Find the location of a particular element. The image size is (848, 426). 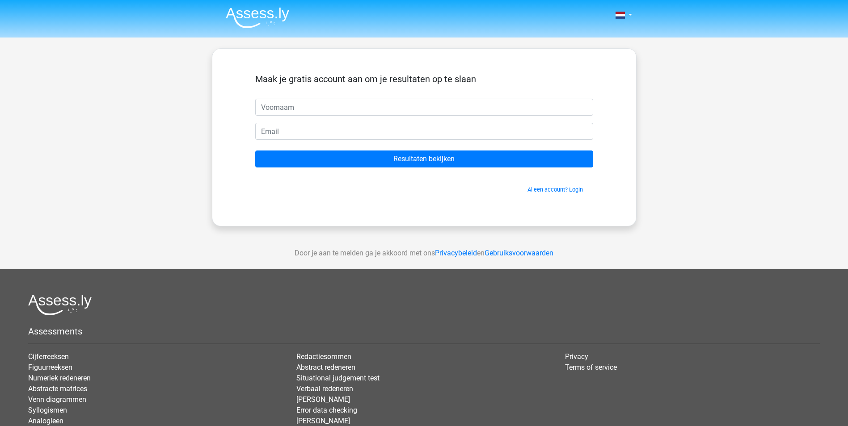

a: Syllogismen is located at coordinates (47, 410).